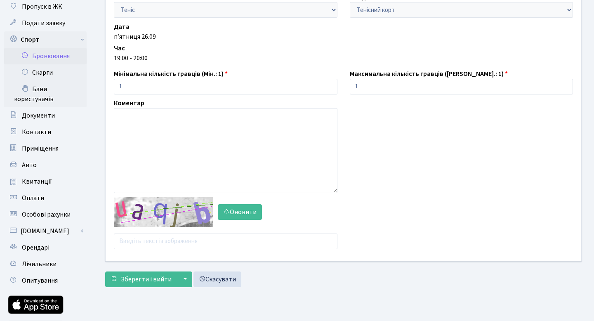 This screenshot has height=321, width=594. I want to click on span: Оплати, so click(33, 198).